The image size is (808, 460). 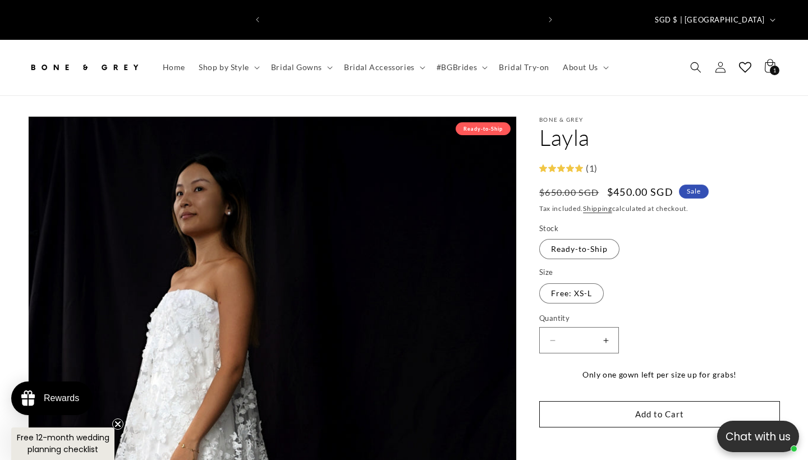 I want to click on div: (1), so click(x=590, y=168).